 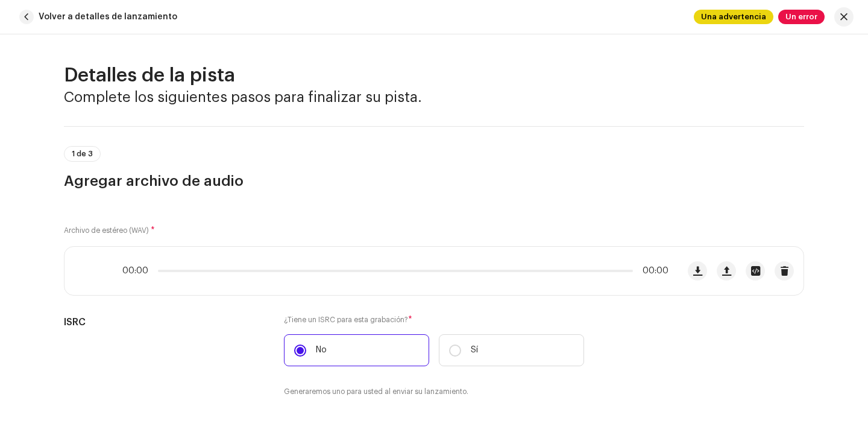 What do you see at coordinates (164, 322) in the screenshot?
I see `h5: ISRC` at bounding box center [164, 322].